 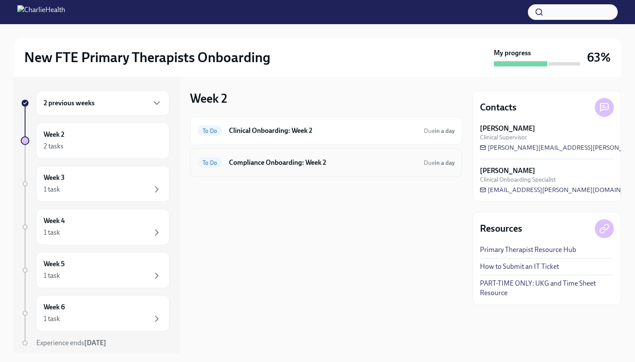 What do you see at coordinates (54, 221) in the screenshot?
I see `h6: Week 4` at bounding box center [54, 221].